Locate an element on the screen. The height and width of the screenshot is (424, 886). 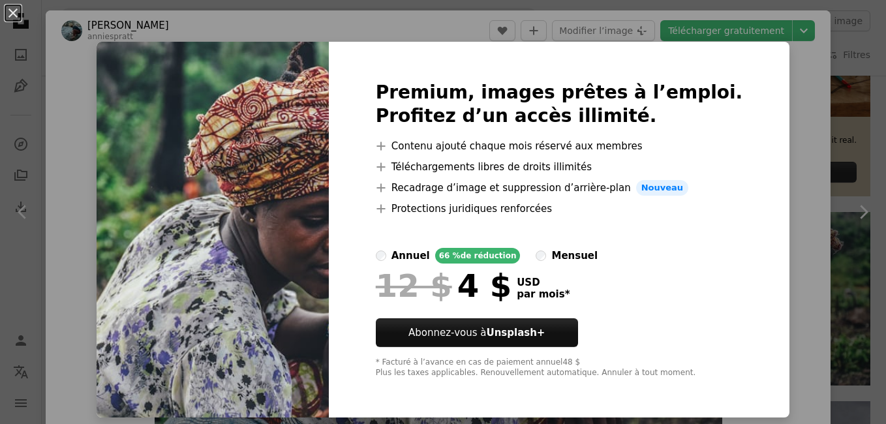
div: mensuel is located at coordinates (574, 256).